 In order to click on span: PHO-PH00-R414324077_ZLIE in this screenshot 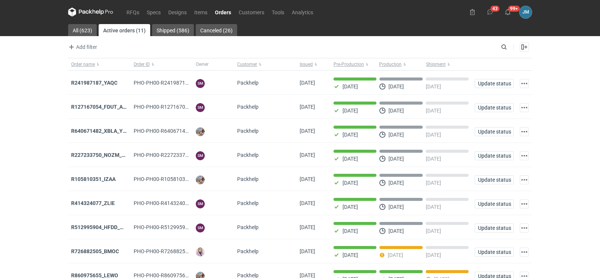, I will do `click(169, 203)`.